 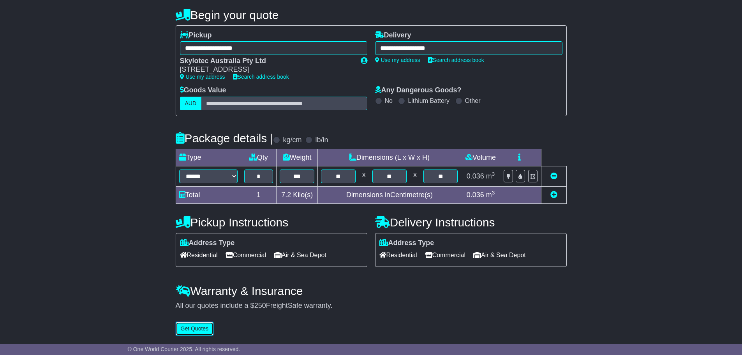 What do you see at coordinates (371, 306) in the screenshot?
I see `div: All our quotes include a $ FreightSafe warranty.` at bounding box center [371, 306].